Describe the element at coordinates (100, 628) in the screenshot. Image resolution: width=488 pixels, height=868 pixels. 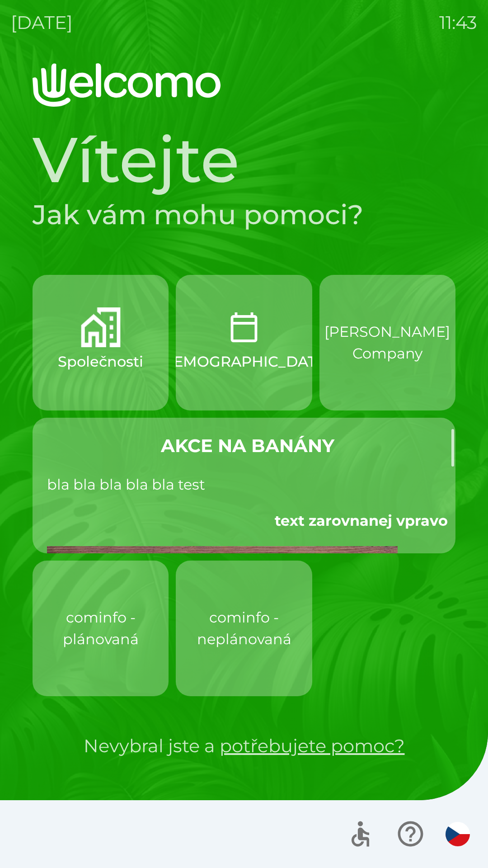
I see `p: cominfo - plánovaná` at that location.